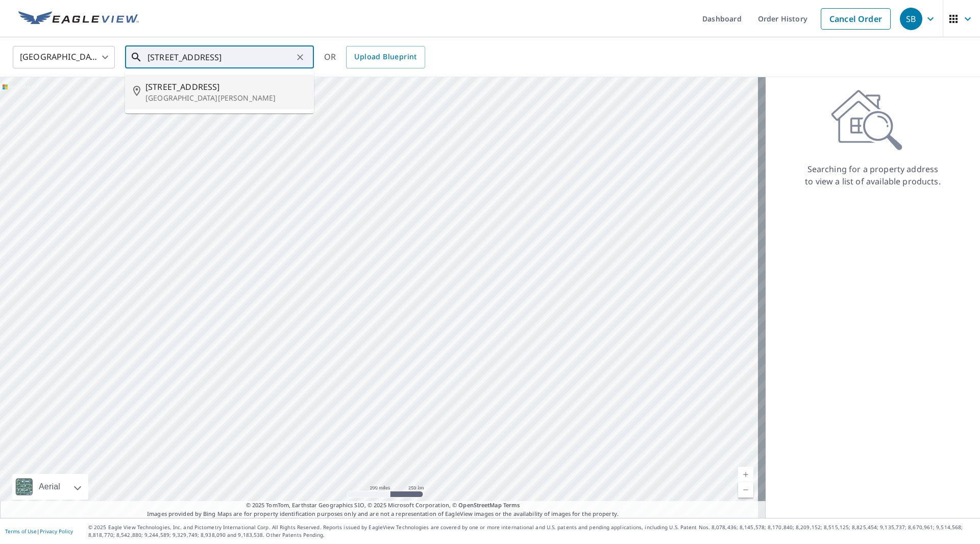 Image resolution: width=980 pixels, height=544 pixels. I want to click on a: Upload Blueprint, so click(385, 57).